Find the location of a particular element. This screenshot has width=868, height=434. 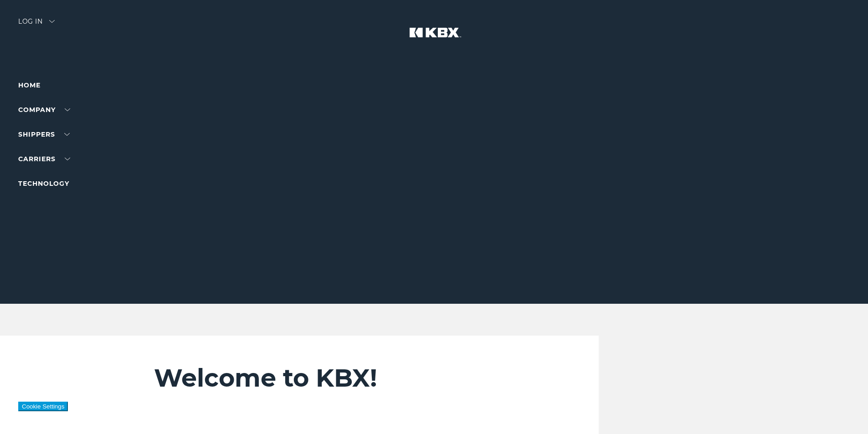

button: Cookie Settings is located at coordinates (43, 406).